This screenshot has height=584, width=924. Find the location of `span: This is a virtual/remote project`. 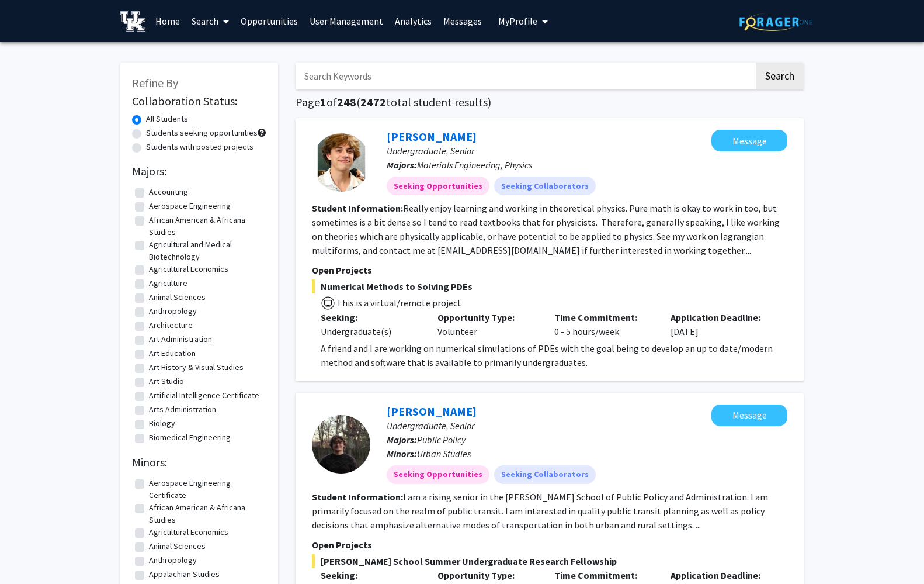

span: This is a virtual/remote project is located at coordinates (399, 303).